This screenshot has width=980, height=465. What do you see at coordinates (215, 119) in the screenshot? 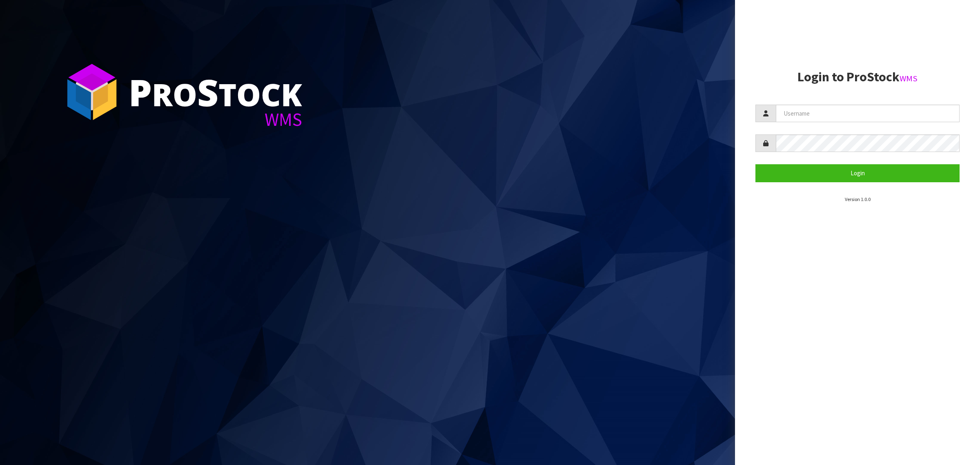
I see `div: WMS` at bounding box center [215, 119].